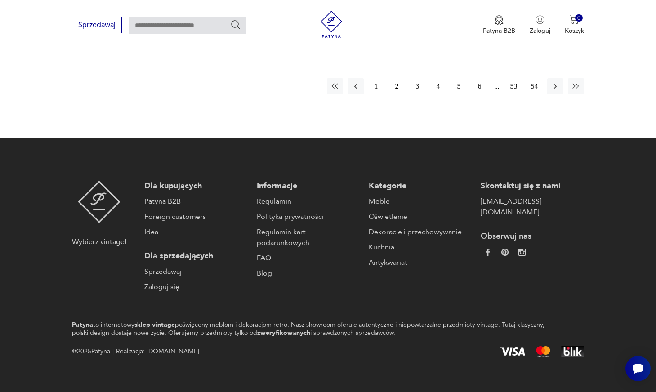 This screenshot has width=656, height=392. I want to click on button: Zaloguj, so click(540, 25).